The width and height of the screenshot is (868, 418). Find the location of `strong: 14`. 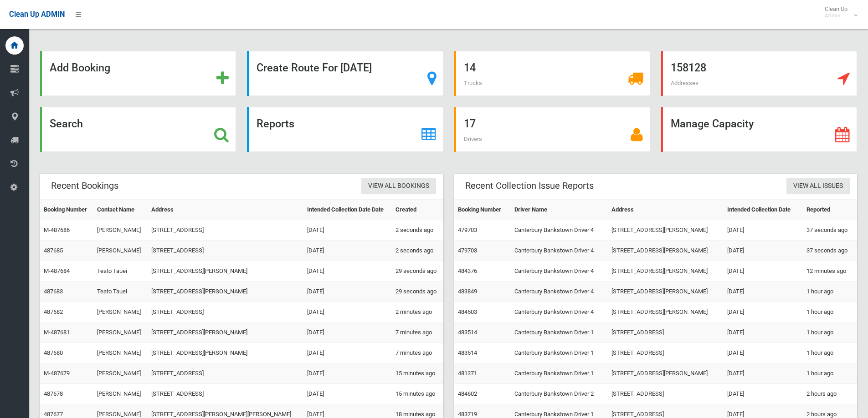

strong: 14 is located at coordinates (470, 68).